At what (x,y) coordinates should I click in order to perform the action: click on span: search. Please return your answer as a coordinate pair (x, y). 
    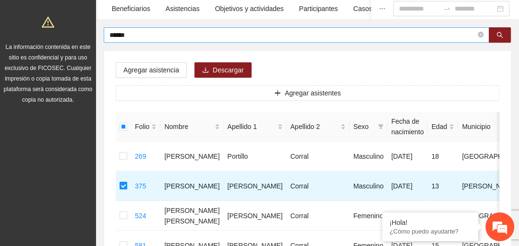
    Looking at the image, I should click on (500, 36).